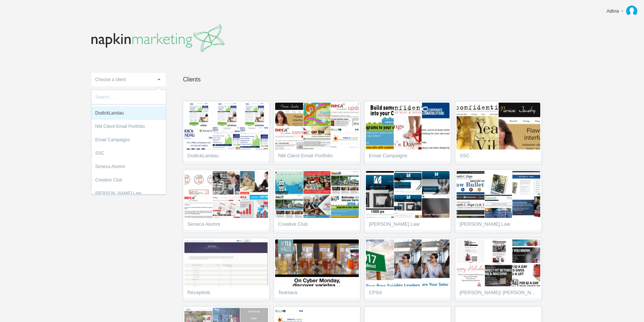  What do you see at coordinates (226, 201) in the screenshot?
I see `a: Seneca Alumni Giving Spring 2016 Seneca PIF Ads Seneca Alumni Giving PIF #4_May2016 Seneca New Gr...` at bounding box center [226, 201].